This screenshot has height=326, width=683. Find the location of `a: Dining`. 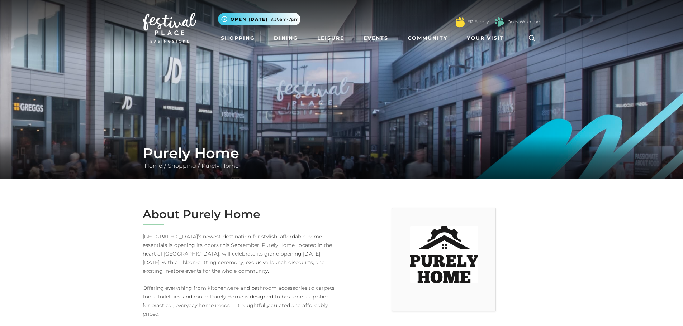

a: Dining is located at coordinates (286, 38).